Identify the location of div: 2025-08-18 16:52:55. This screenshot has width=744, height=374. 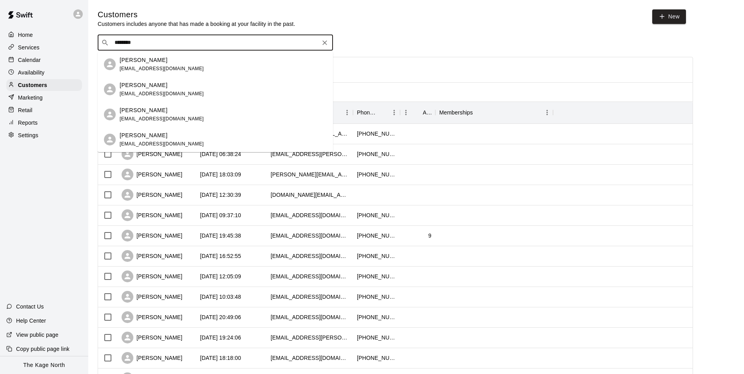
(220, 256).